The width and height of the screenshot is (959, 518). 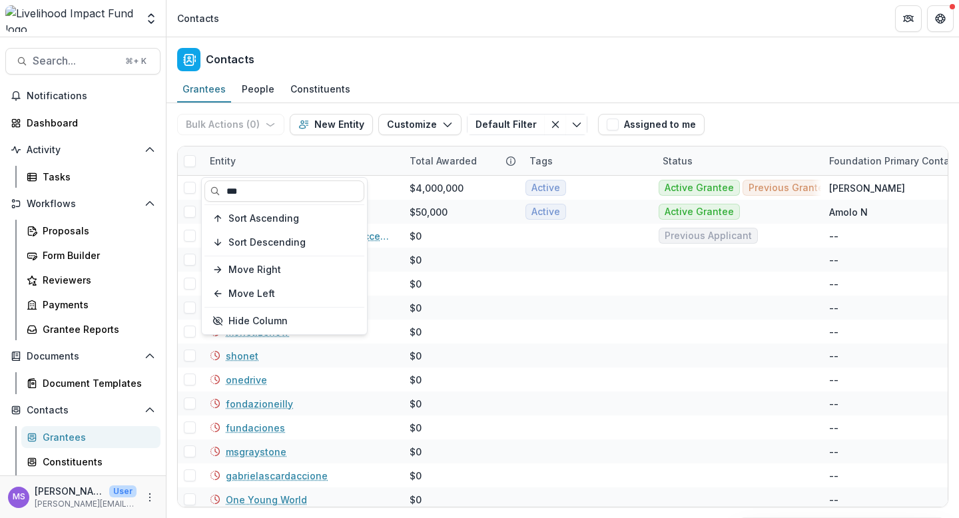 I want to click on a: One Young World, so click(x=267, y=500).